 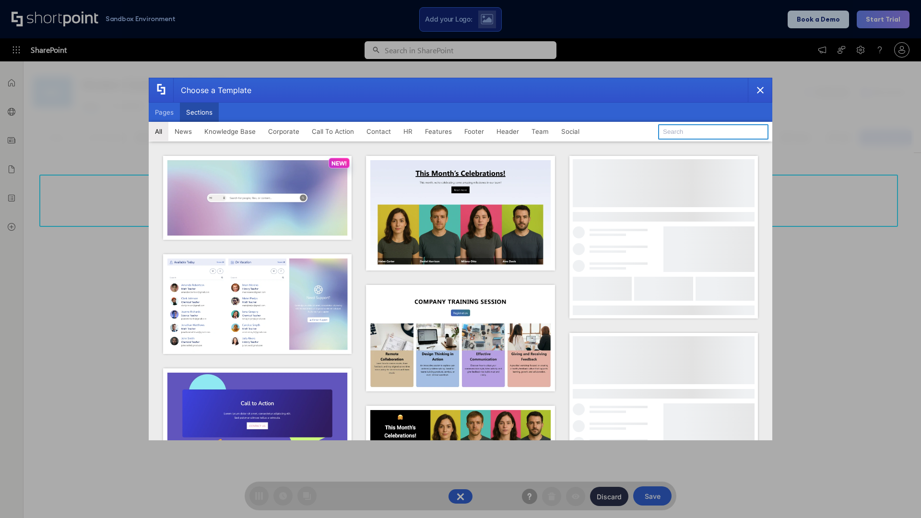 I want to click on button: Pages, so click(x=164, y=112).